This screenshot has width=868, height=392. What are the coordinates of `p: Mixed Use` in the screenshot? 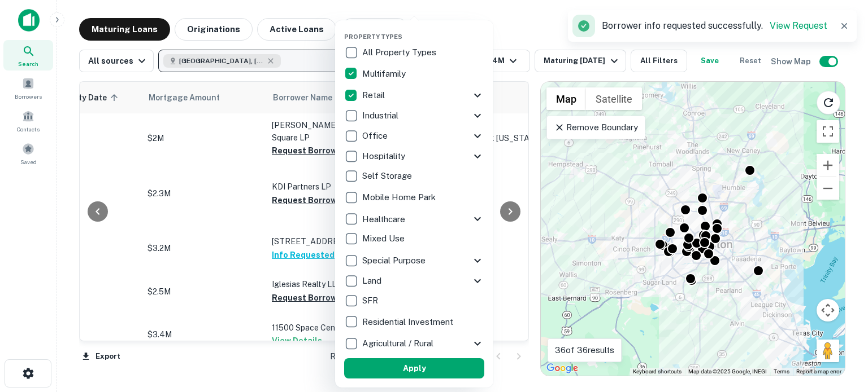 It's located at (384, 238).